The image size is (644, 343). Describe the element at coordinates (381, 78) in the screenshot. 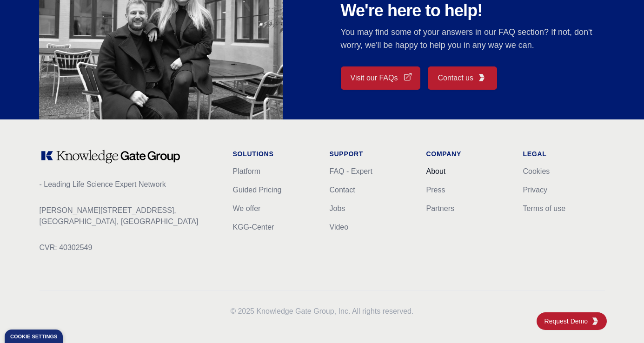

I see `a: Visit our FAQs` at that location.